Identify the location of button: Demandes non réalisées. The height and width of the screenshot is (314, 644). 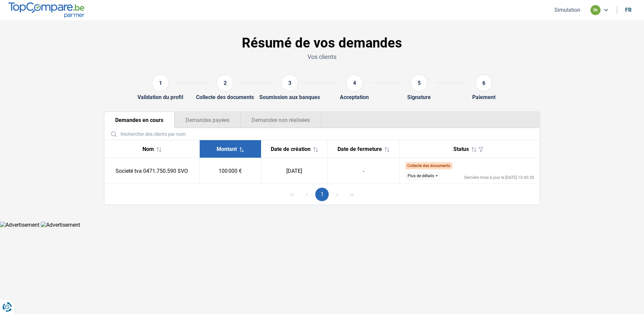
(281, 120).